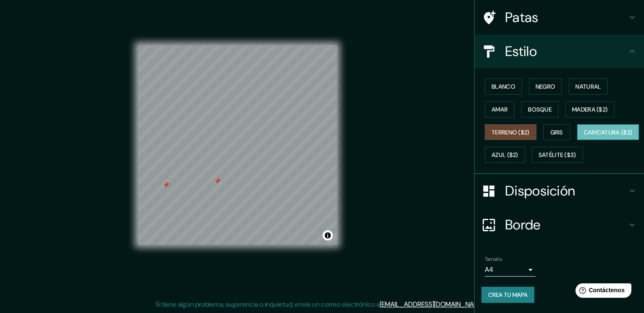 The height and width of the screenshot is (313, 644). What do you see at coordinates (540, 191) in the screenshot?
I see `font: Disposición` at bounding box center [540, 191].